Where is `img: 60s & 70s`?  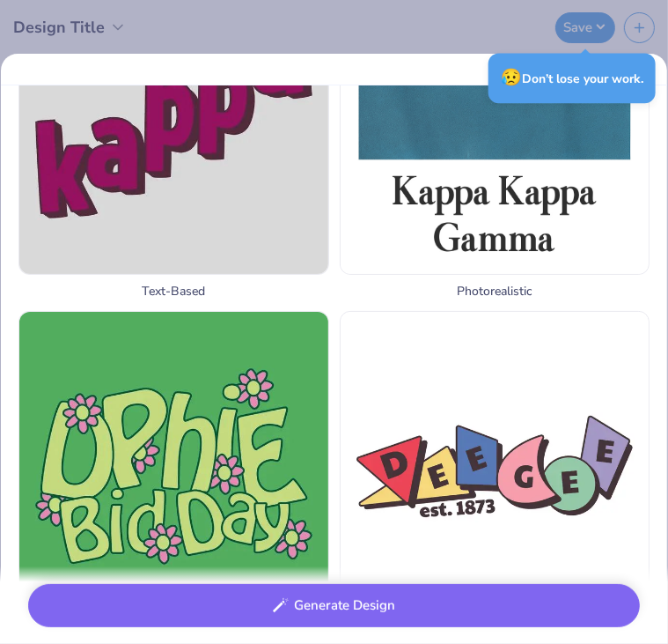 img: 60s & 70s is located at coordinates (173, 466).